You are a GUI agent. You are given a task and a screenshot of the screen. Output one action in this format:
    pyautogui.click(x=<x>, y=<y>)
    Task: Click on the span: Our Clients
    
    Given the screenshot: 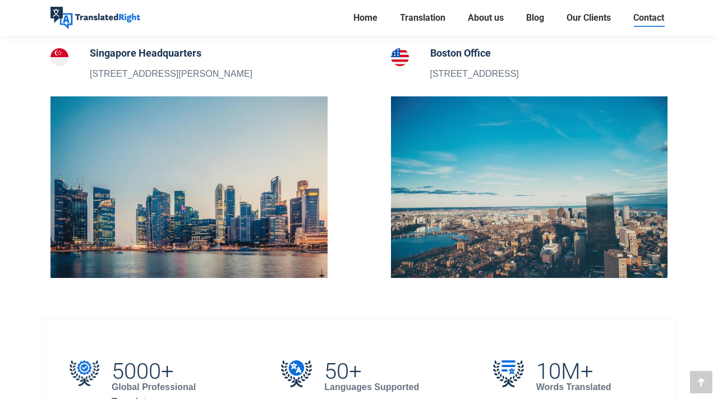 What is the action you would take?
    pyautogui.click(x=589, y=18)
    